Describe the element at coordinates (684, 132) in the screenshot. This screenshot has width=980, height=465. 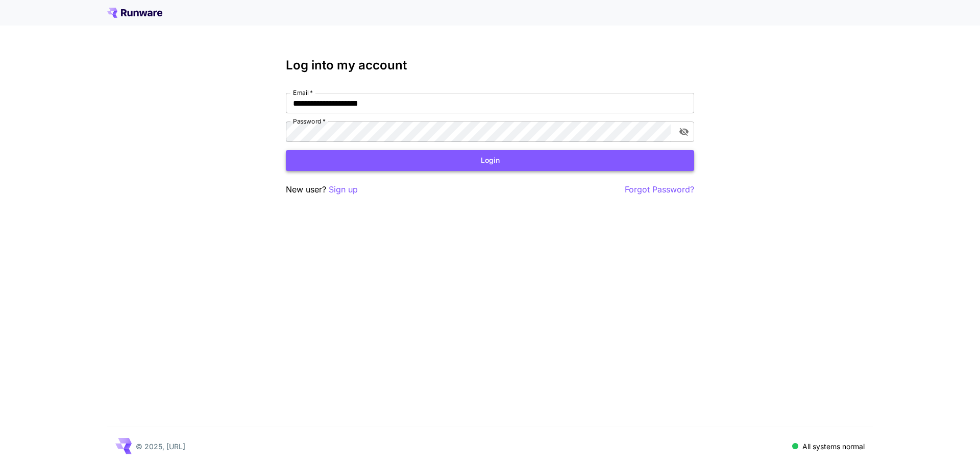
I see `button: toggle password visibility` at that location.